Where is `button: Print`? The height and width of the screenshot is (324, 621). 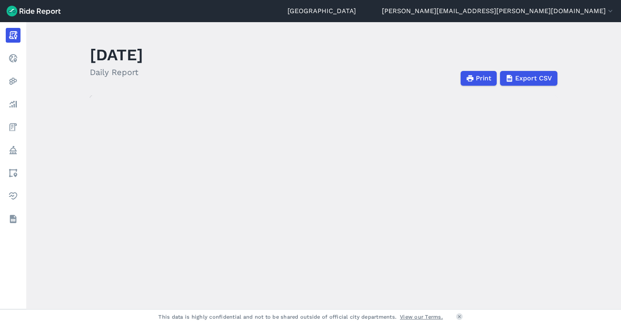 button: Print is located at coordinates (479, 78).